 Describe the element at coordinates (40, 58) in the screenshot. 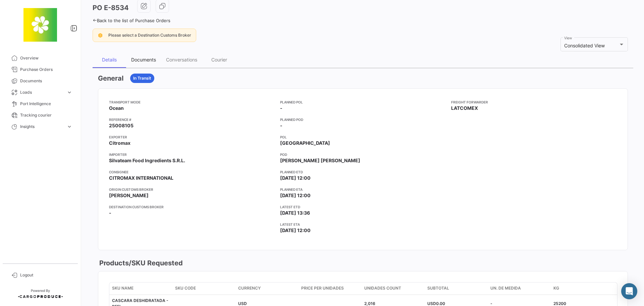

I see `a: Overview` at that location.